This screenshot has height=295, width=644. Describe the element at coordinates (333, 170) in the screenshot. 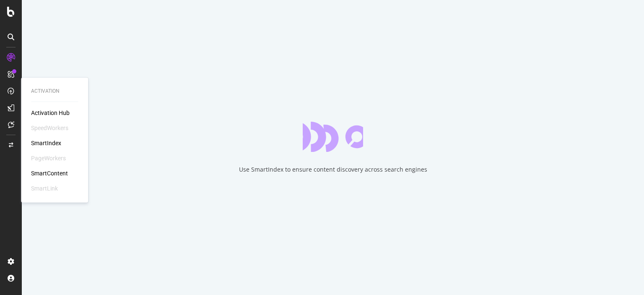

I see `div: Use SmartIndex to ensure content discovery across search engines` at that location.